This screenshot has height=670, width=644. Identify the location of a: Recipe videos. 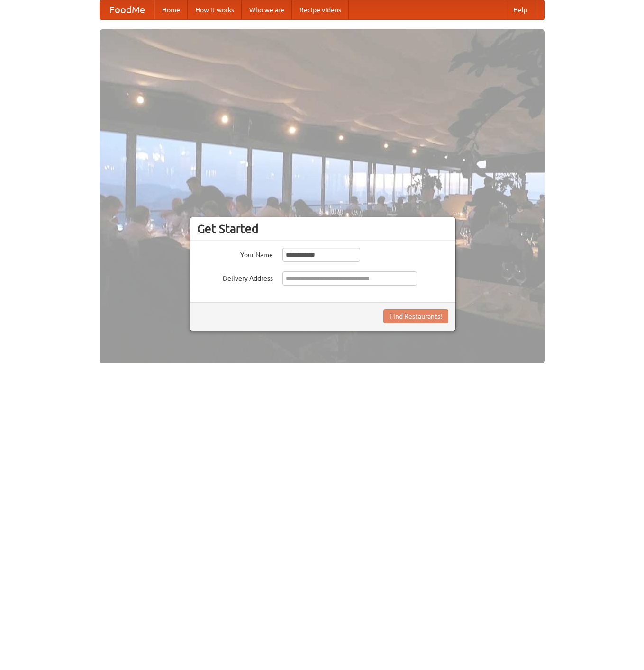
(320, 10).